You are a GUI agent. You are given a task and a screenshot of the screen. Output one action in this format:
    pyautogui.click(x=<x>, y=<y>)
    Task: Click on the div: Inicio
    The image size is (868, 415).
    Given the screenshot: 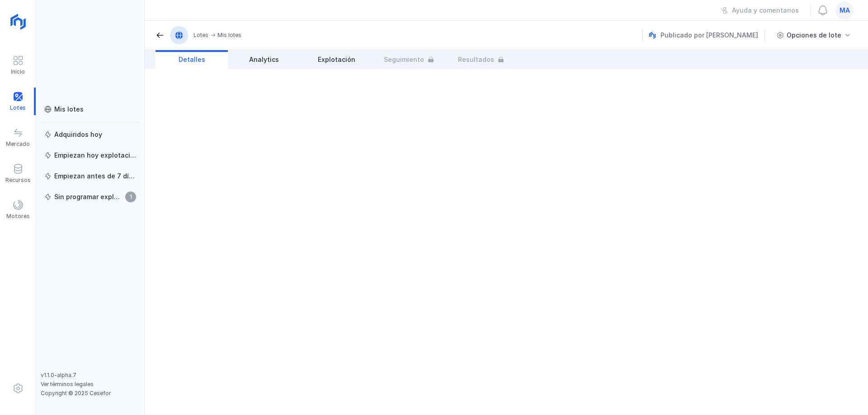 What is the action you would take?
    pyautogui.click(x=18, y=72)
    